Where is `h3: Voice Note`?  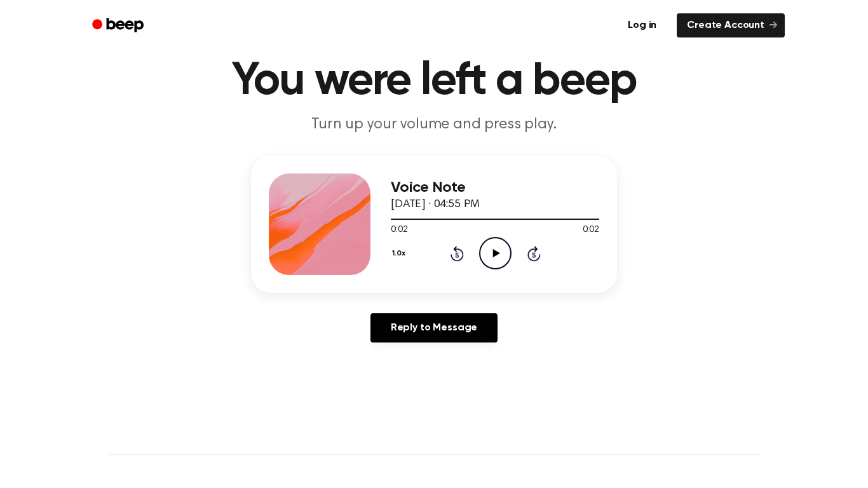 h3: Voice Note is located at coordinates (495, 187).